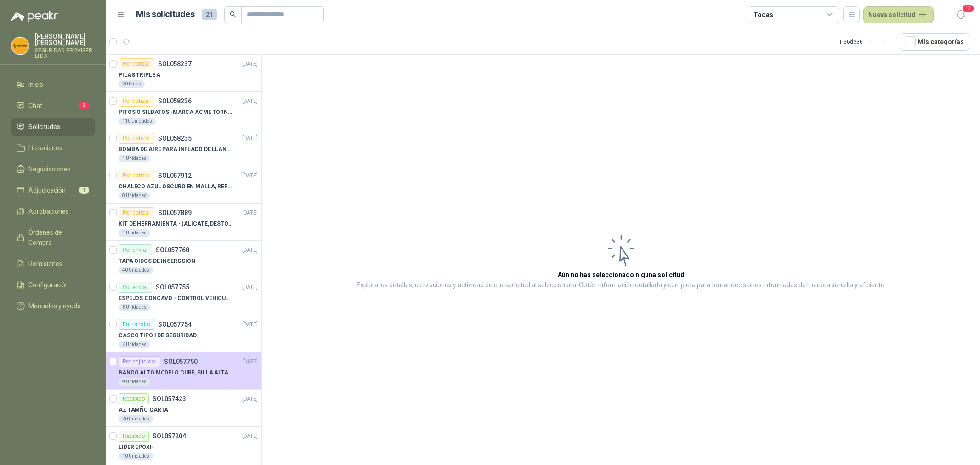  Describe the element at coordinates (763, 15) in the screenshot. I see `div: Todas` at that location.